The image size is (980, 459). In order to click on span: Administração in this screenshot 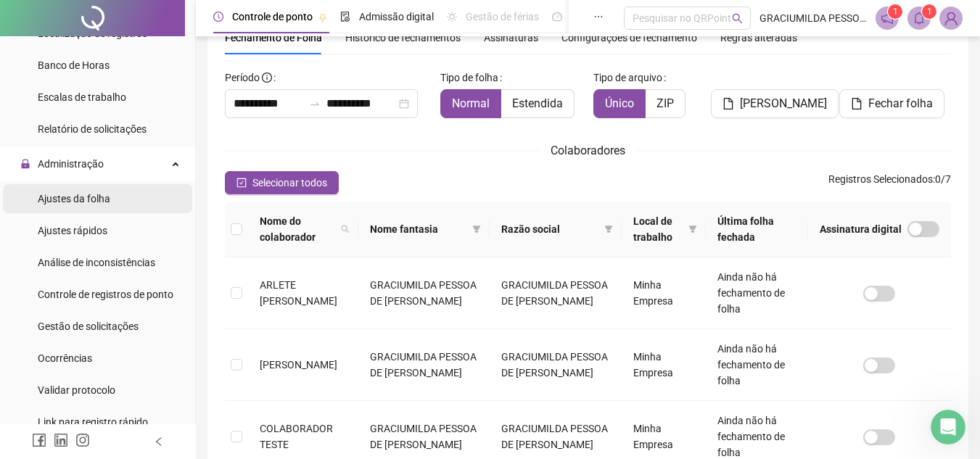, I will do `click(71, 164)`.